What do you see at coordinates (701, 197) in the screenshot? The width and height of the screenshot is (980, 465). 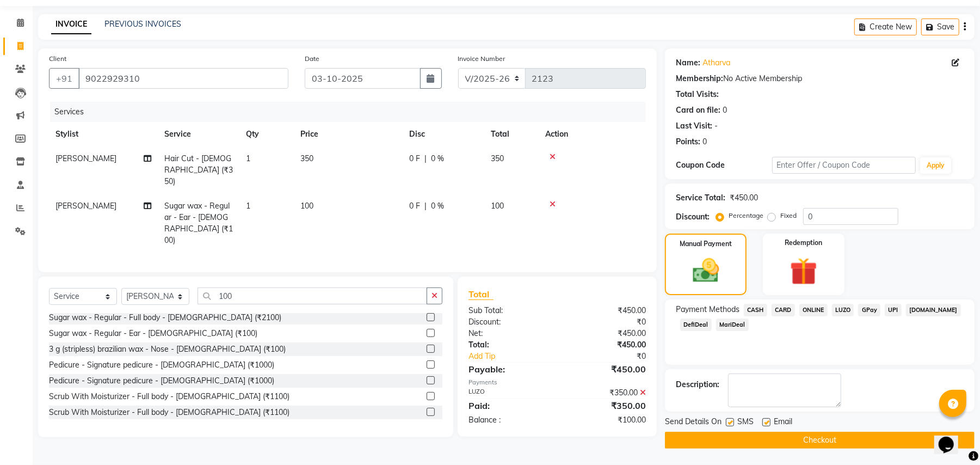 I see `div: Service Total:` at bounding box center [701, 197].